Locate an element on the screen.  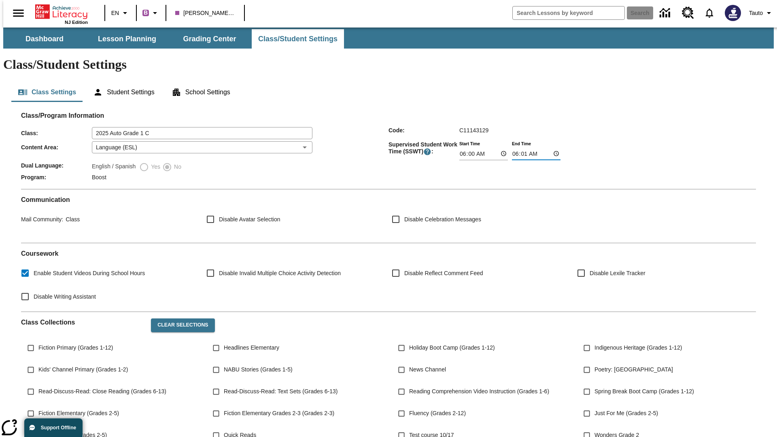
button: Dashboard is located at coordinates (45, 39).